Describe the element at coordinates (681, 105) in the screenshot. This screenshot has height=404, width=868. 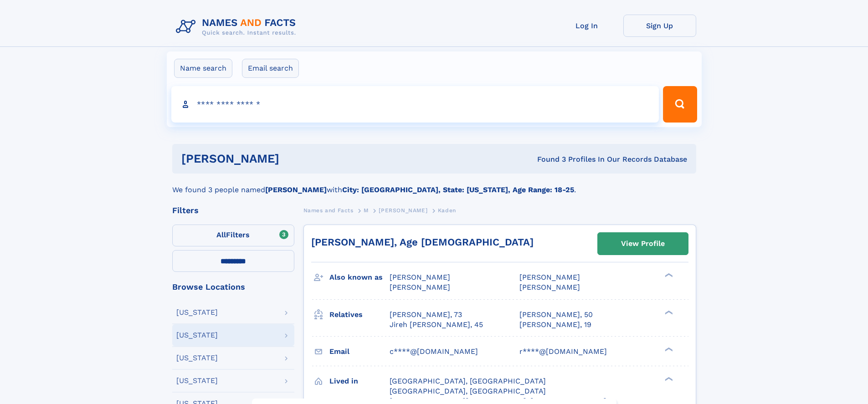
I see `button: Search Button` at that location.